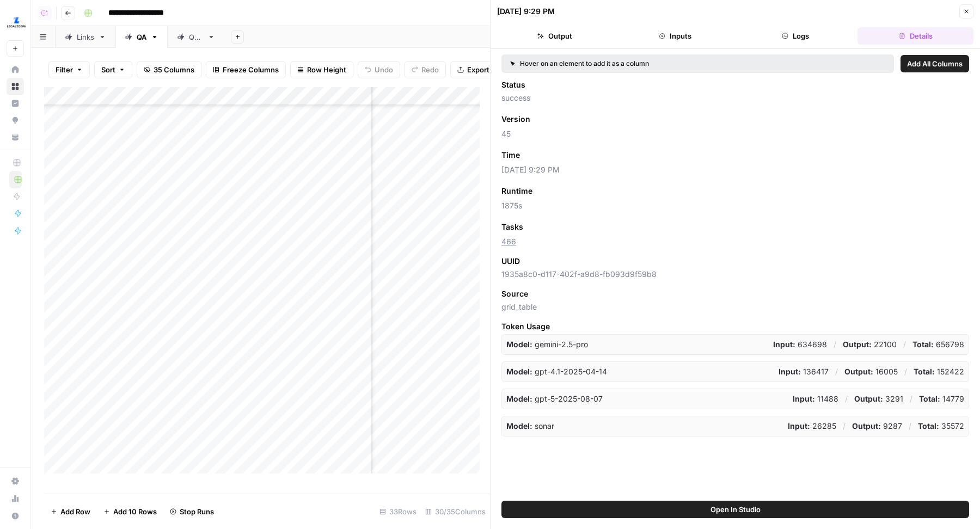  Describe the element at coordinates (735, 98) in the screenshot. I see `span: success` at that location.